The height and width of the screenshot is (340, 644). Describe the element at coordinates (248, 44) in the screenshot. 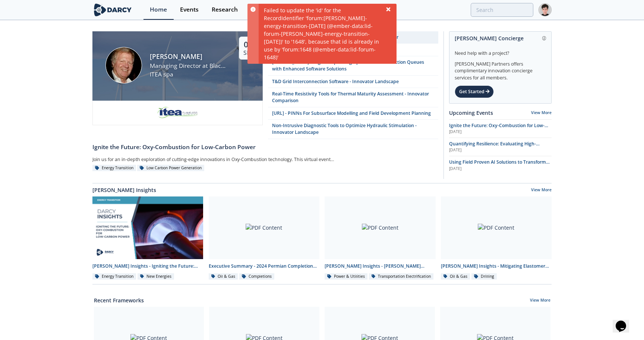

I see `div: 02` at that location.